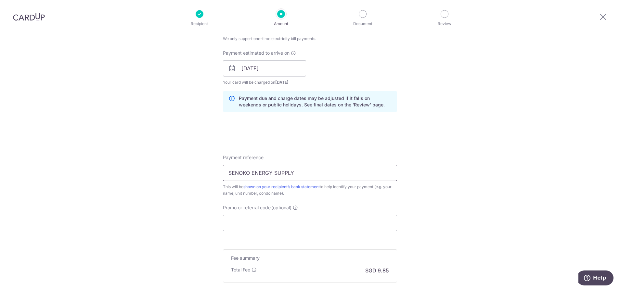  I want to click on span: Payment reference, so click(243, 157).